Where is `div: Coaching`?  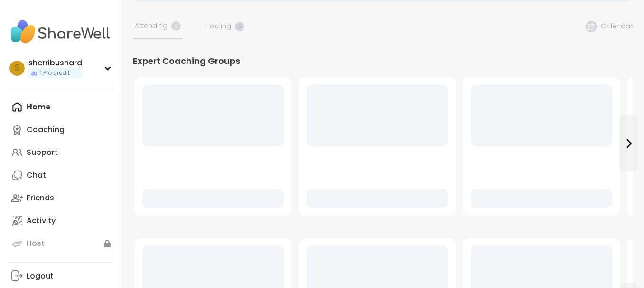 div: Coaching is located at coordinates (46, 130).